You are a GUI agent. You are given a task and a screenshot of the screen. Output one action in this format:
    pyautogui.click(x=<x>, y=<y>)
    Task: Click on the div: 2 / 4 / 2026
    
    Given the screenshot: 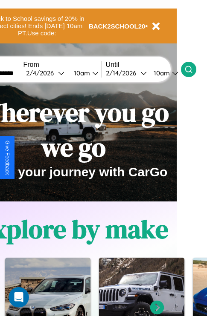 What is the action you would take?
    pyautogui.click(x=42, y=73)
    